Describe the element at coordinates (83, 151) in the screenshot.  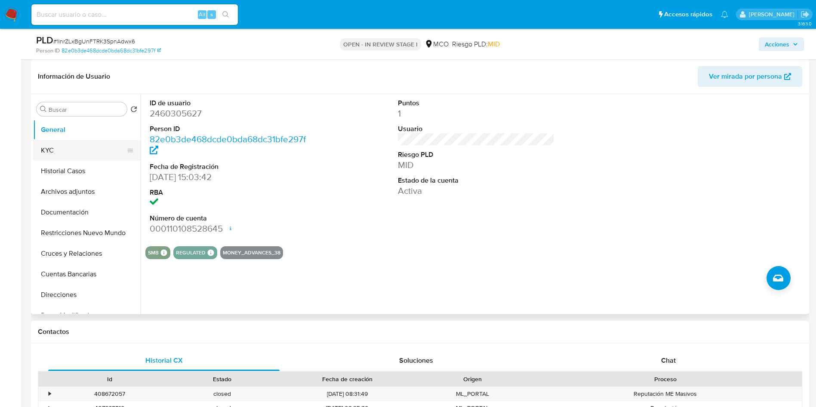
I see `button: KYC` at that location.